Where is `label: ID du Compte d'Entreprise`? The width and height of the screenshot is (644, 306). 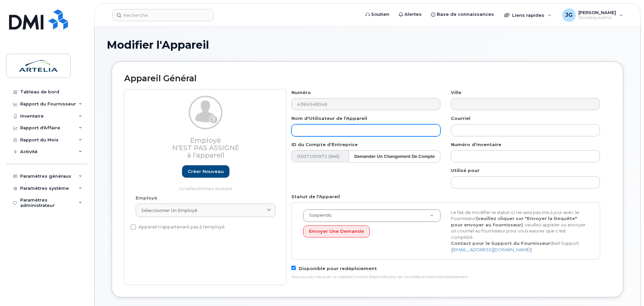
label: ID du Compte d'Entreprise is located at coordinates (325, 144).